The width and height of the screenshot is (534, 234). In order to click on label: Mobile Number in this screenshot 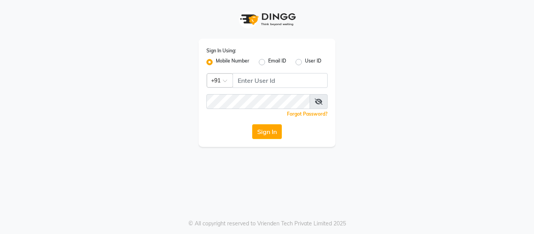, I will do `click(233, 62)`.